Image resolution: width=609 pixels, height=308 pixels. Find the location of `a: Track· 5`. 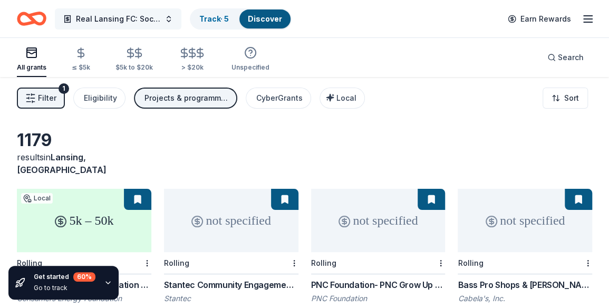

a: Track· 5 is located at coordinates (214, 18).